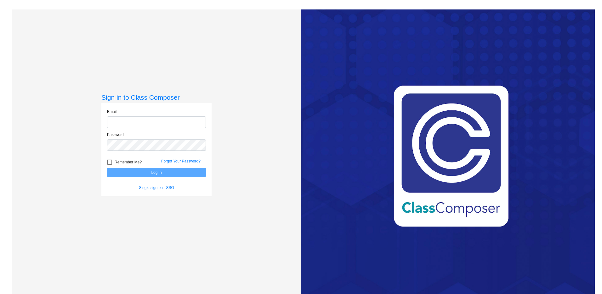 This screenshot has height=294, width=602. I want to click on span: Remember Me?, so click(128, 162).